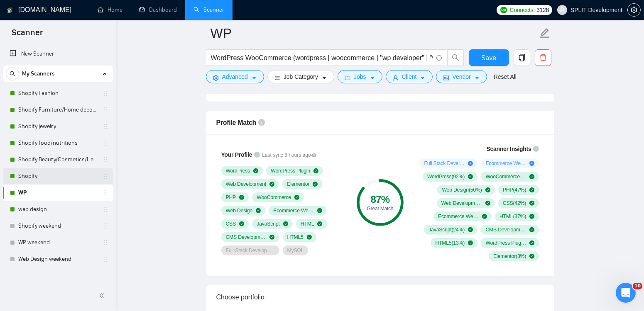 The height and width of the screenshot is (311, 644). What do you see at coordinates (13, 74) in the screenshot?
I see `button: search` at bounding box center [13, 74].